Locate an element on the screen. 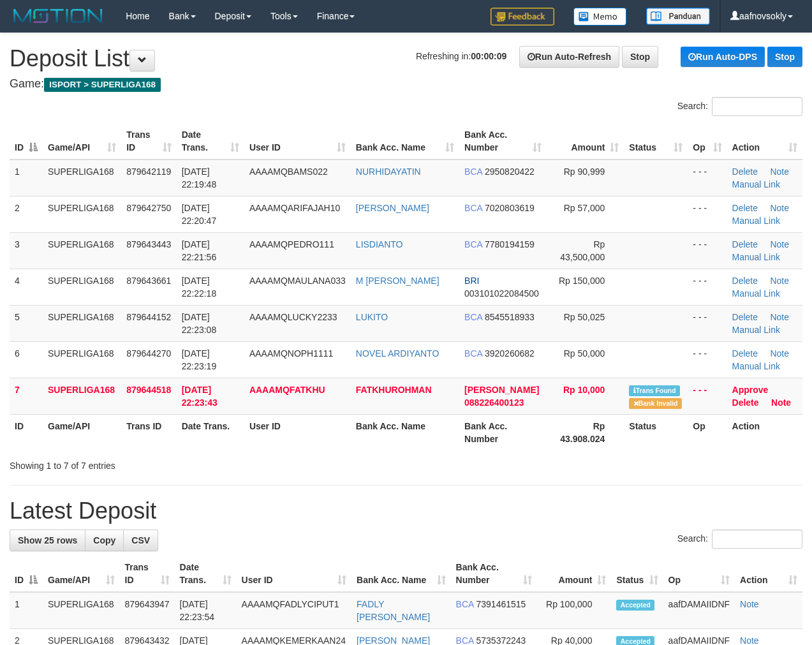 The height and width of the screenshot is (645, 812). span: Rp 43,500,000 is located at coordinates (582, 251).